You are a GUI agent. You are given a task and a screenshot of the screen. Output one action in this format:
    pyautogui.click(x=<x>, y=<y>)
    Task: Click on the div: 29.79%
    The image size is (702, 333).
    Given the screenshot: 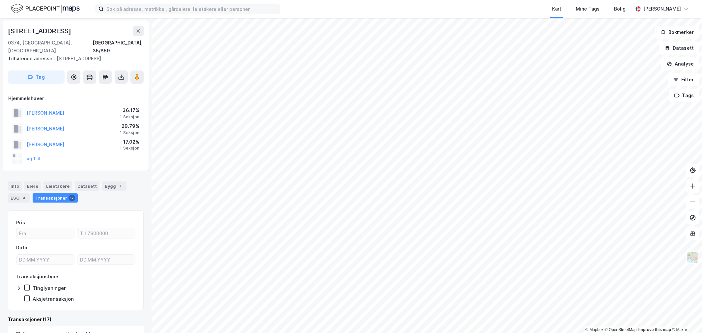 What is the action you would take?
    pyautogui.click(x=129, y=126)
    